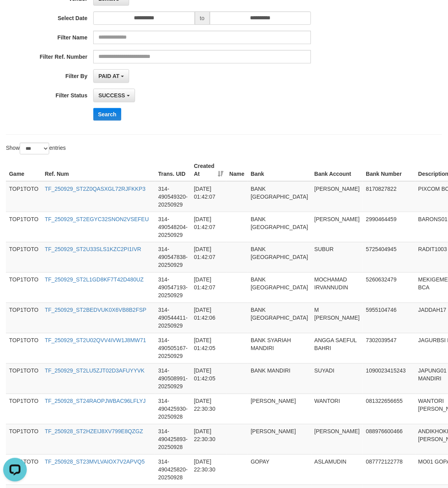 The width and height of the screenshot is (448, 488). What do you see at coordinates (203, 18) in the screenshot?
I see `span: to` at bounding box center [203, 18].